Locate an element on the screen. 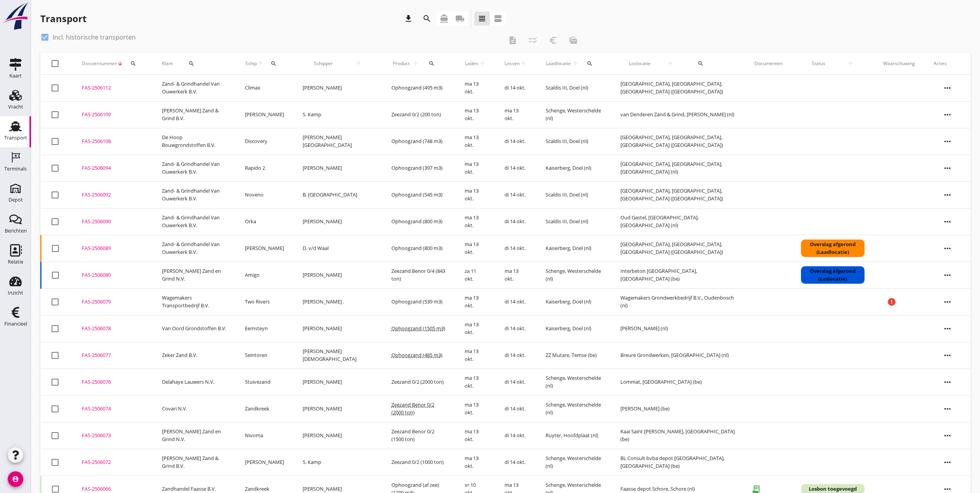 Image resolution: width=980 pixels, height=493 pixels. span: Ophoogzand (485 m3) is located at coordinates (417, 355).